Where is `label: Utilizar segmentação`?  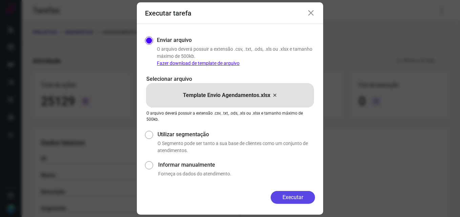 label: Utilizar segmentação is located at coordinates (236, 135).